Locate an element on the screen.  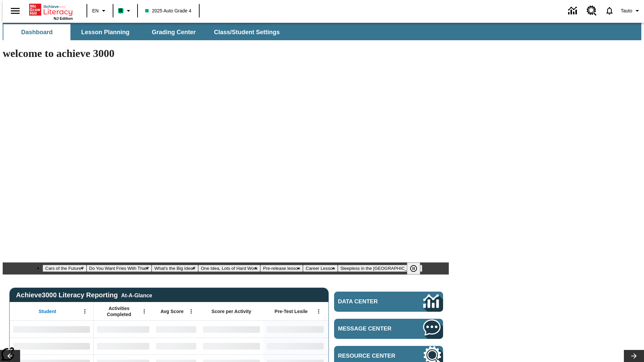
button: Slide 2 Do You Want Fries With That? is located at coordinates (119, 268).